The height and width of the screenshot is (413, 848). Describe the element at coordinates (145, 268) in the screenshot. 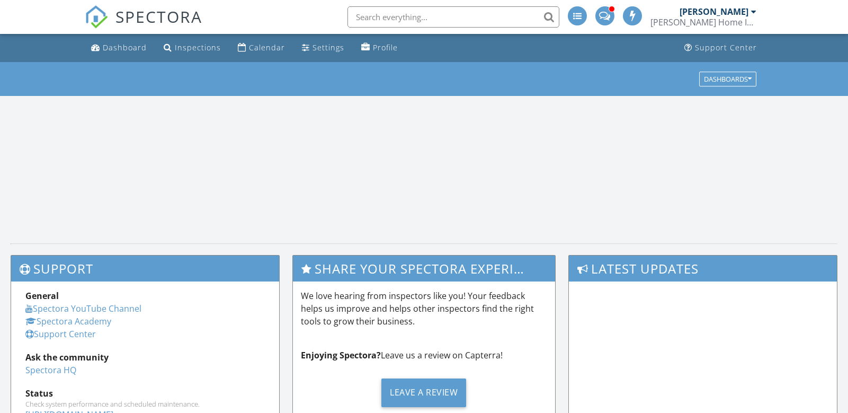

I see `h3: Support` at that location.